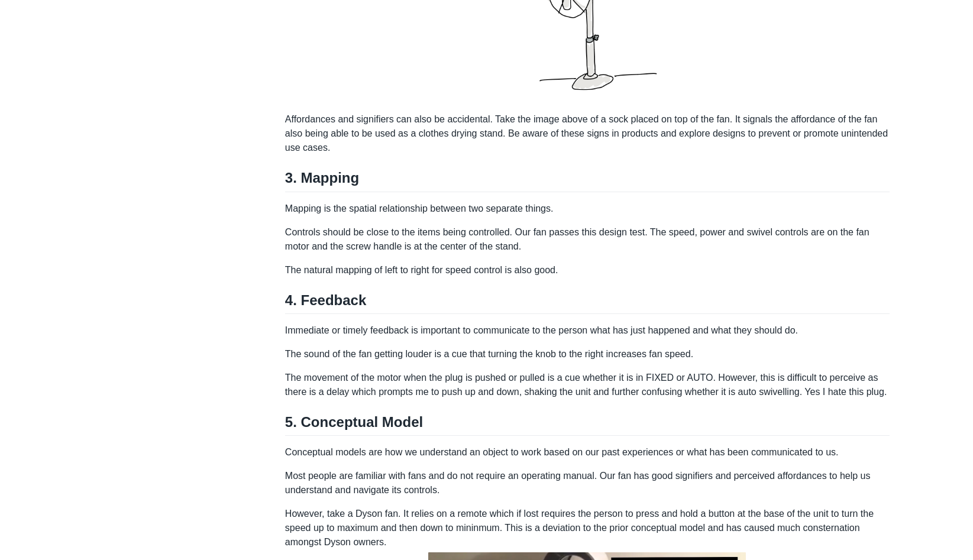  What do you see at coordinates (587, 270) in the screenshot?
I see `p: The natural mapping of left to right for speed control is also good.` at bounding box center [587, 270].